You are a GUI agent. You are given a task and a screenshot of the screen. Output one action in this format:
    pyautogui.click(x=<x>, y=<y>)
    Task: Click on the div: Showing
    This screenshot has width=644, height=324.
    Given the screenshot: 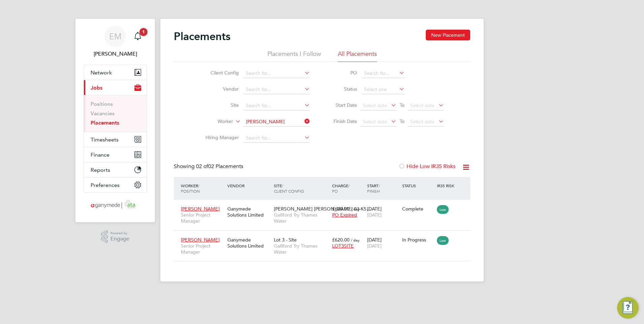 What is the action you would take?
    pyautogui.click(x=209, y=166)
    